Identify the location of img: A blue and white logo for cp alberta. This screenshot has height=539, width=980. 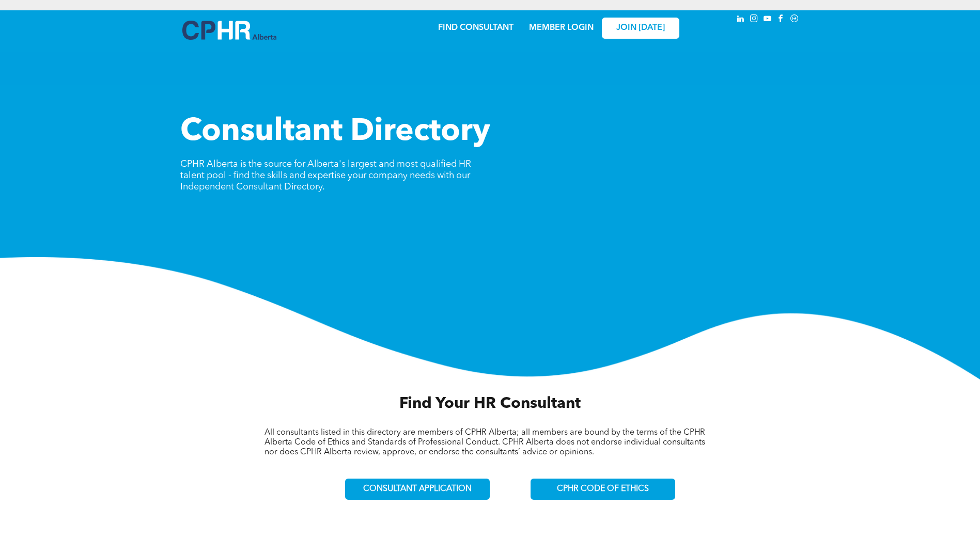
(230, 30).